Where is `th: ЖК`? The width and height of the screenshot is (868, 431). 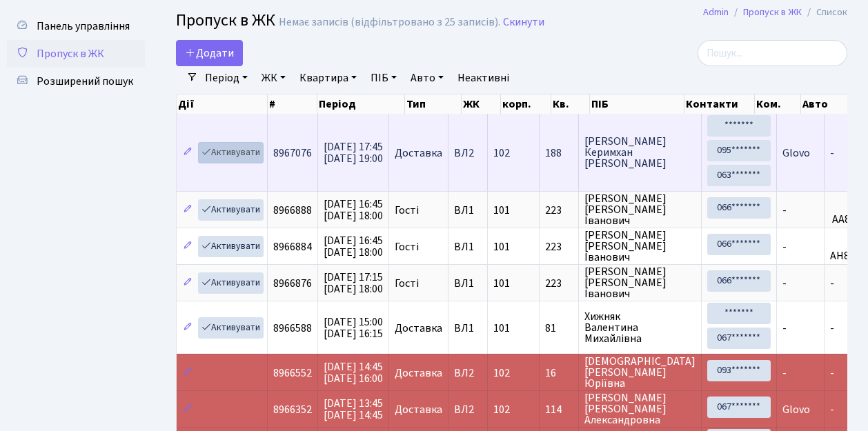 th: ЖК is located at coordinates (481, 105).